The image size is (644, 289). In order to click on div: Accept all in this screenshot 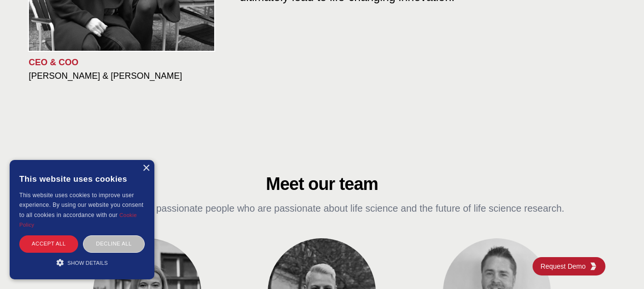, I will do `click(48, 243)`.